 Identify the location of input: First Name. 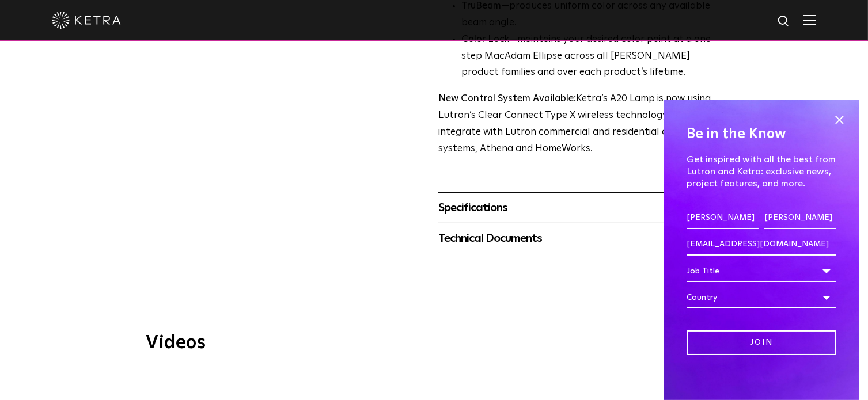
(722, 218).